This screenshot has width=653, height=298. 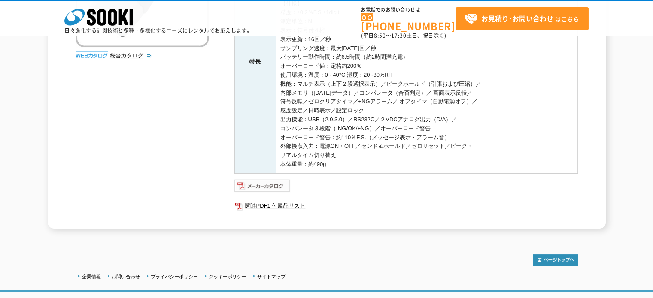 I want to click on a: 関連PDF1 付属品リスト, so click(x=406, y=206).